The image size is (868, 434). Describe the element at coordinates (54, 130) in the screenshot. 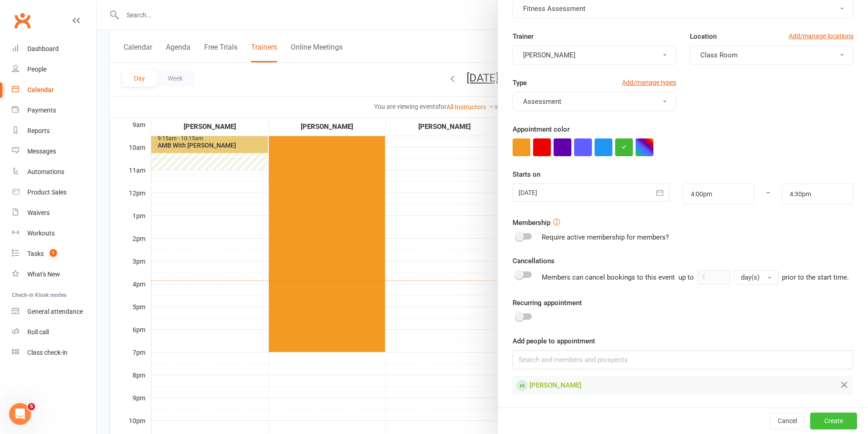

I see `a: Reports` at that location.